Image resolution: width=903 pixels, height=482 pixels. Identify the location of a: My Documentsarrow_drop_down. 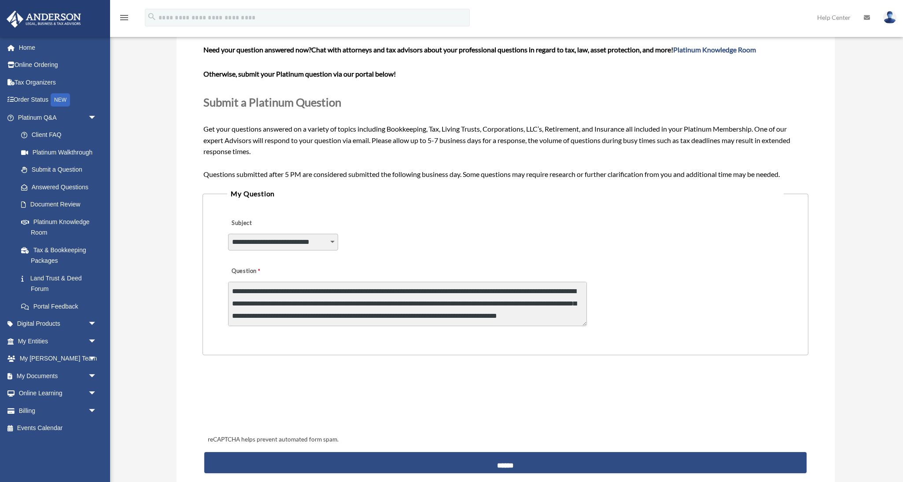
(58, 376).